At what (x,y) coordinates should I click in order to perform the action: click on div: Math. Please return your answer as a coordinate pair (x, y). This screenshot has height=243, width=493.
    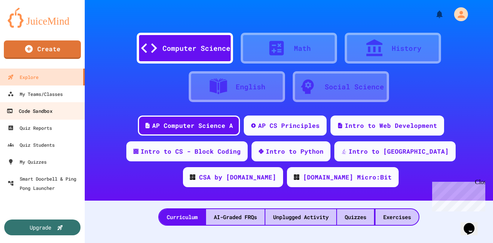
    Looking at the image, I should click on (303, 48).